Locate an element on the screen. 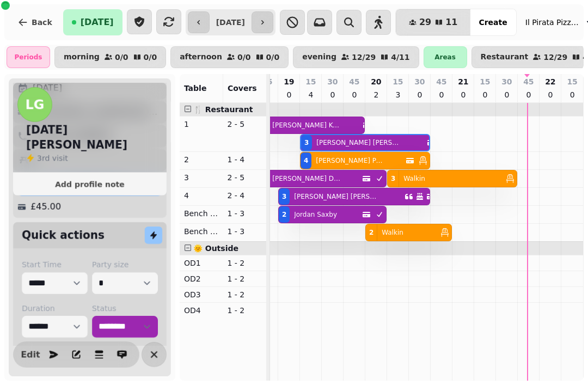 The image size is (588, 385). label: Duration is located at coordinates (55, 308).